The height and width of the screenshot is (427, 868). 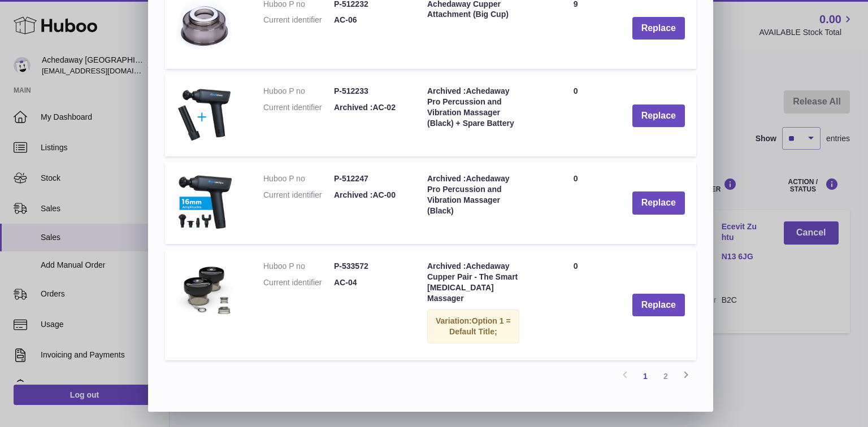 What do you see at coordinates (473, 115) in the screenshot?
I see `td: Archived :Achedaway Pro Percussion and Vibration Massager (Black) + Spare Battery` at bounding box center [473, 115].